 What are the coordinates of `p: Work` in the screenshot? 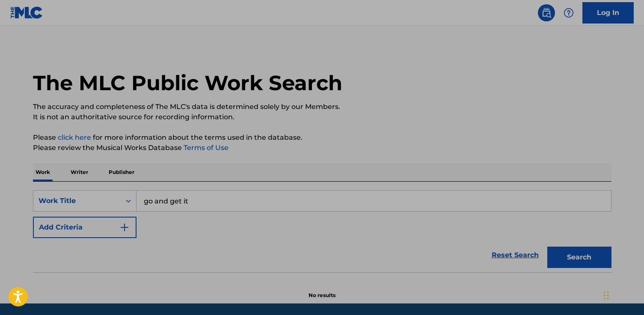 It's located at (43, 172).